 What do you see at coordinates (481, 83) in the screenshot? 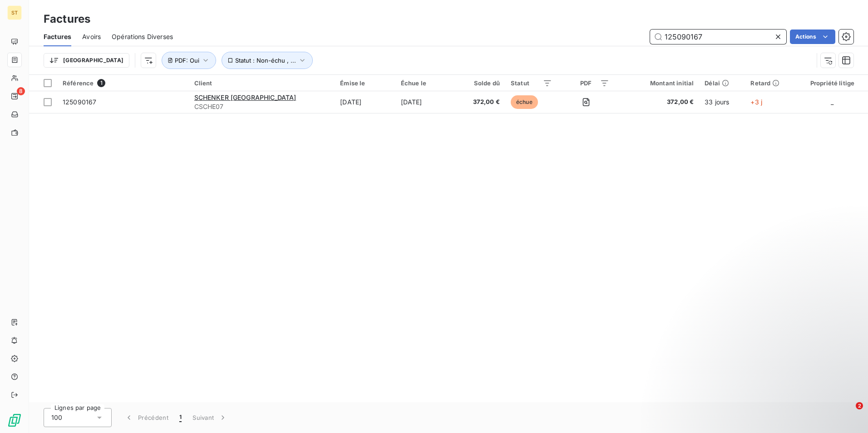
I see `div: Solde dû` at bounding box center [481, 83].